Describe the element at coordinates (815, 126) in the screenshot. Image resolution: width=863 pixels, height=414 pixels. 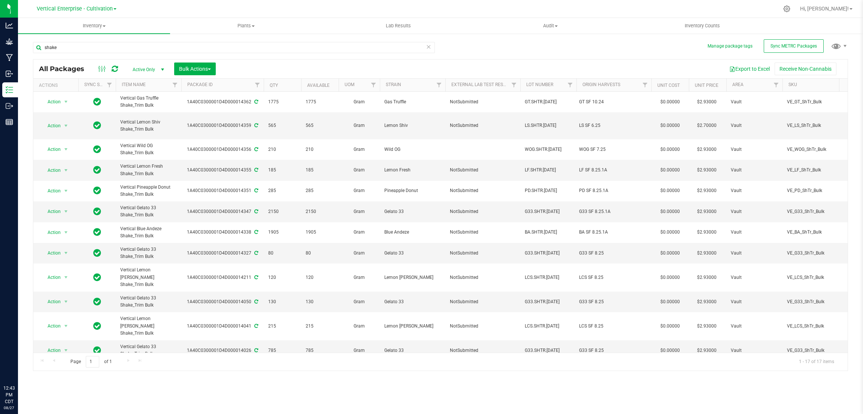
I see `span: VE_LS_ShTr_Bulk` at that location.